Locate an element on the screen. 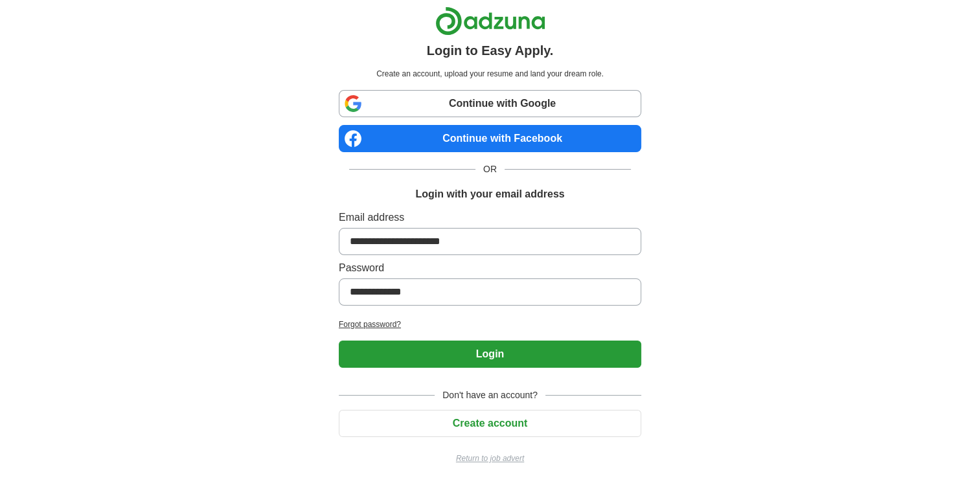 This screenshot has height=483, width=980. h1: Login with your email address is located at coordinates (490, 195).